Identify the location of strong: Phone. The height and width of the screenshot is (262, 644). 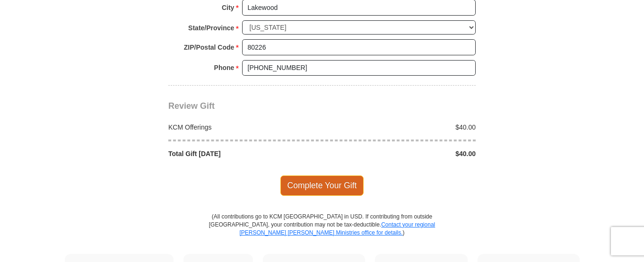
(224, 67).